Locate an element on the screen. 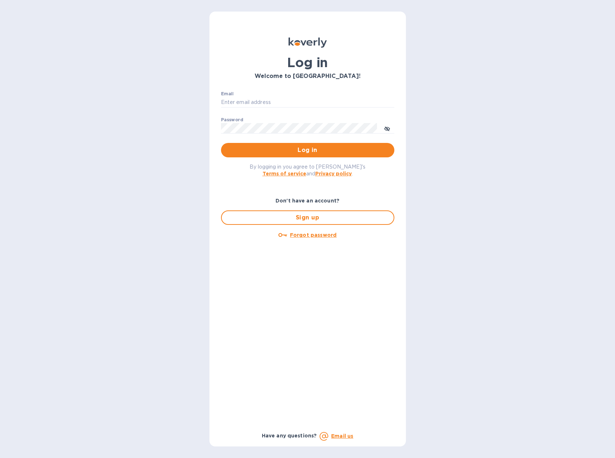 This screenshot has width=615, height=458. b: Have any questions? is located at coordinates (289, 436).